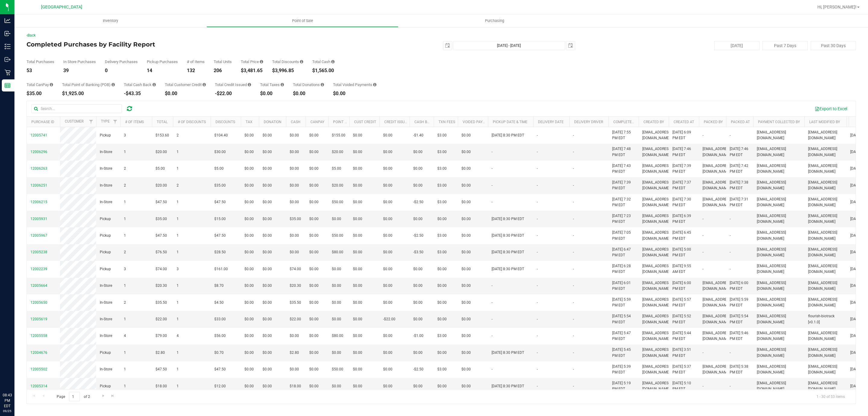  I want to click on a: Go to the next page, so click(103, 395).